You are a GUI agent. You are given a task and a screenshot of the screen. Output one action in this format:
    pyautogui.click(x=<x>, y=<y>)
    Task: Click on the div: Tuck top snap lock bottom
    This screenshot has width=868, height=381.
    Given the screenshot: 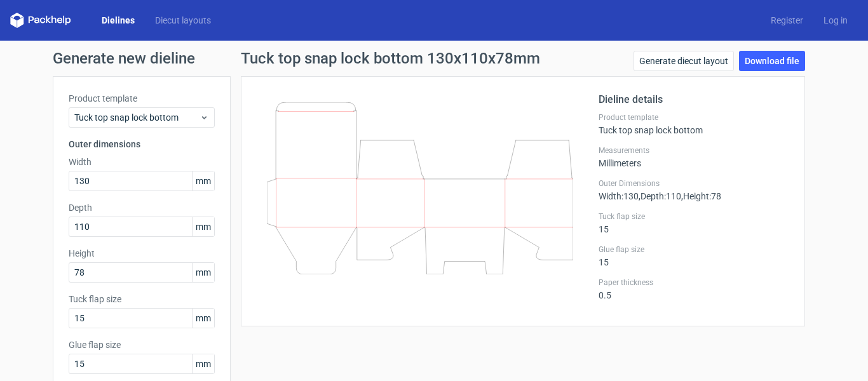 What is the action you would take?
    pyautogui.click(x=694, y=124)
    